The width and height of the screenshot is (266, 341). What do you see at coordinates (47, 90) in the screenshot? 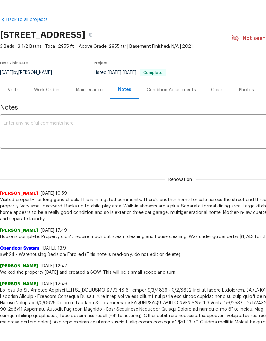
I see `div: Work Orders` at bounding box center [47, 90].